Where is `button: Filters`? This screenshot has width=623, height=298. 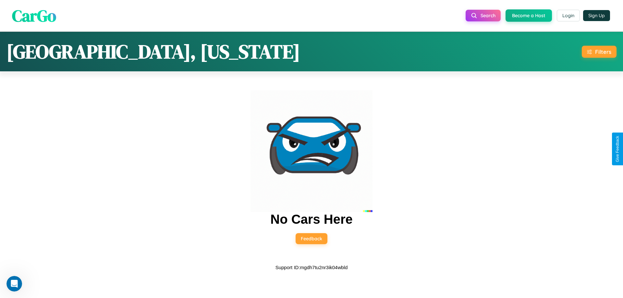 button: Filters is located at coordinates (599, 52).